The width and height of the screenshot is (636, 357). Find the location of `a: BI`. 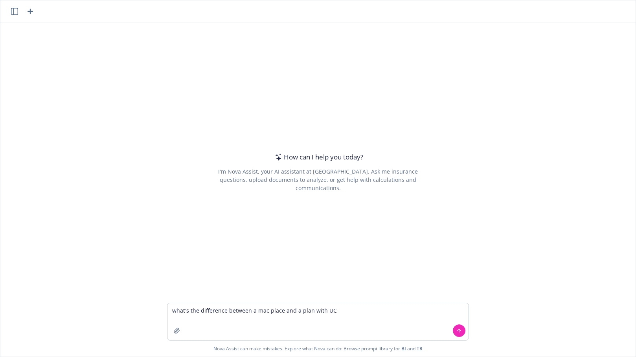

a: BI is located at coordinates (404, 349).